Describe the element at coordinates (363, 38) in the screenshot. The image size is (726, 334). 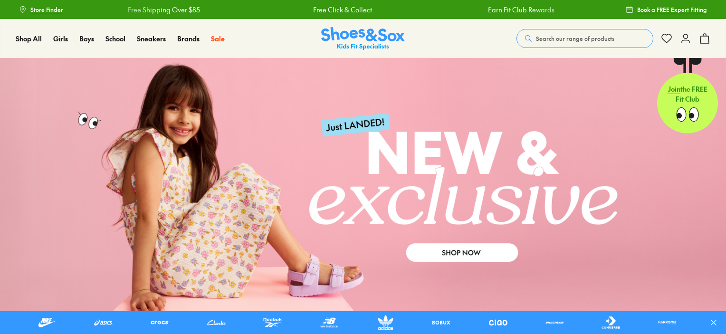
I see `a: Shoes & Sox` at that location.